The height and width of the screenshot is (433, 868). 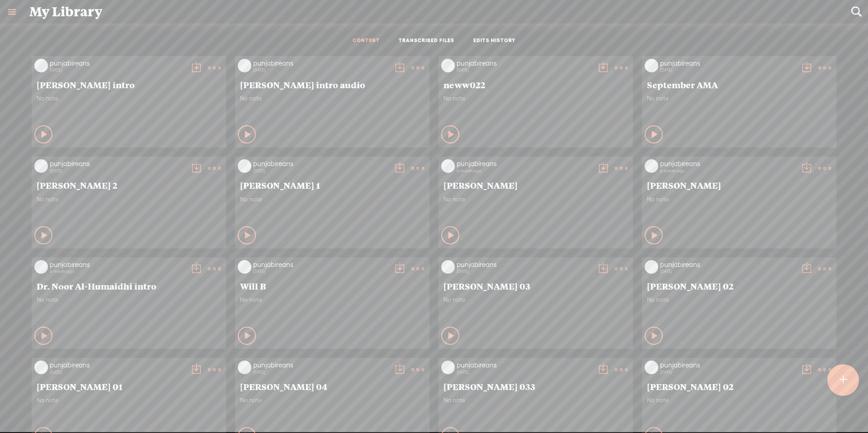 What do you see at coordinates (739, 85) in the screenshot?
I see `span: September AMA` at bounding box center [739, 85].